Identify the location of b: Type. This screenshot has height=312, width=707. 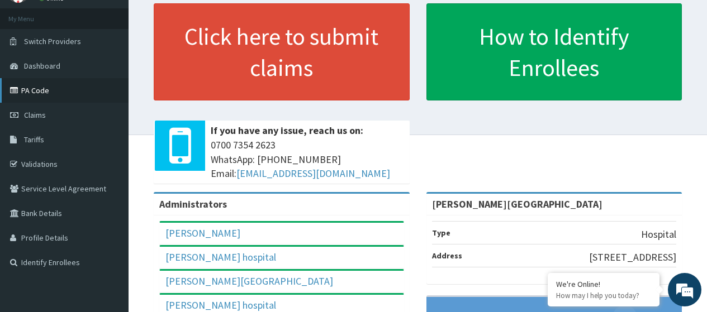
(441, 233).